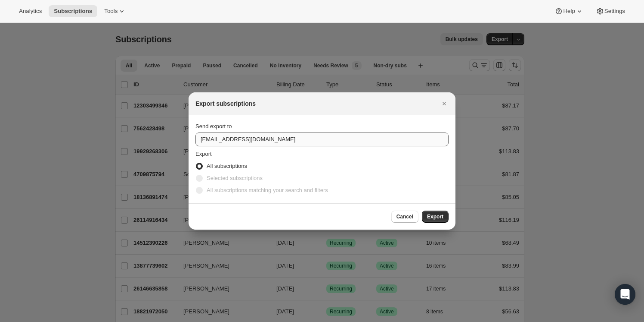 The width and height of the screenshot is (644, 322). I want to click on button: Export, so click(435, 216).